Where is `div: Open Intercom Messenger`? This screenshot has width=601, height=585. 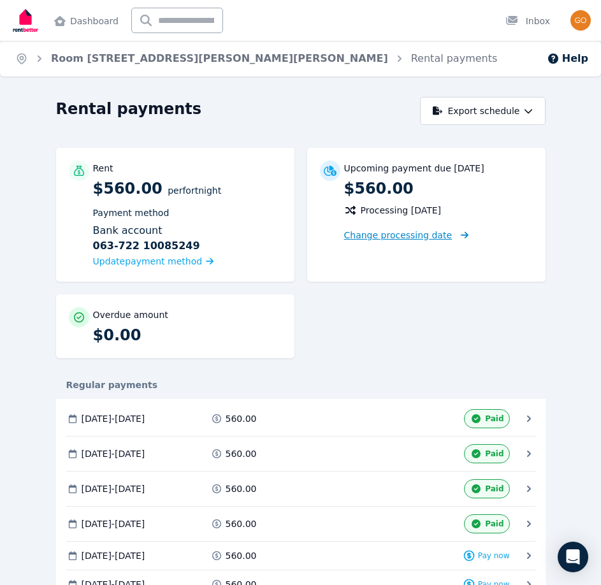 div: Open Intercom Messenger is located at coordinates (573, 557).